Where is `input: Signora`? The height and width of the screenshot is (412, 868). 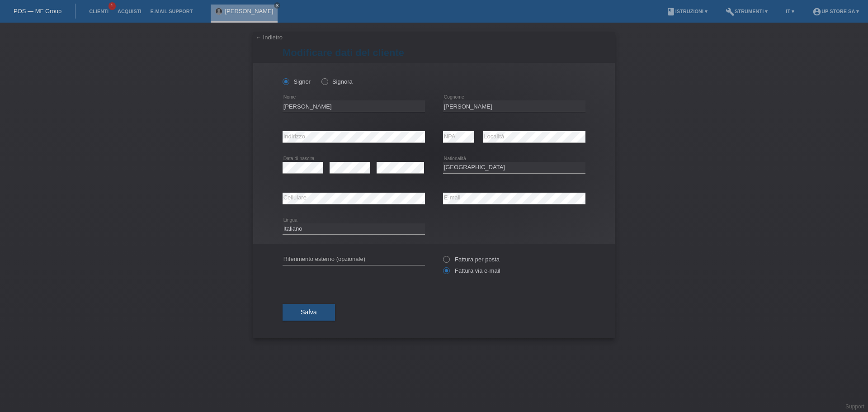
input: Signora is located at coordinates (324, 81).